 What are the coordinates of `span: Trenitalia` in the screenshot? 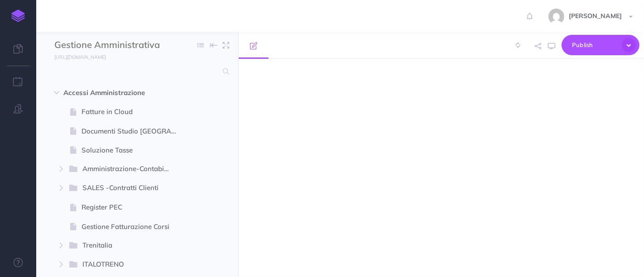 It's located at (126, 245).